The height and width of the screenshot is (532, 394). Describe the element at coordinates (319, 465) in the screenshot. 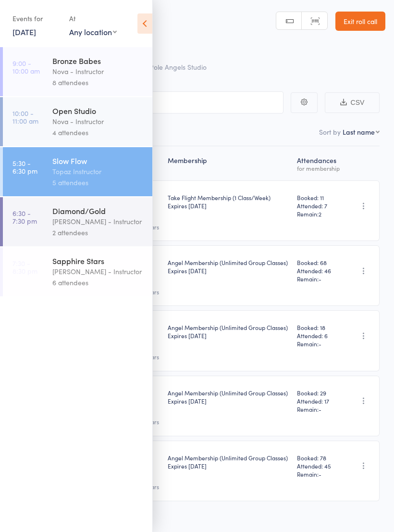

I see `span: Attended: 45` at that location.